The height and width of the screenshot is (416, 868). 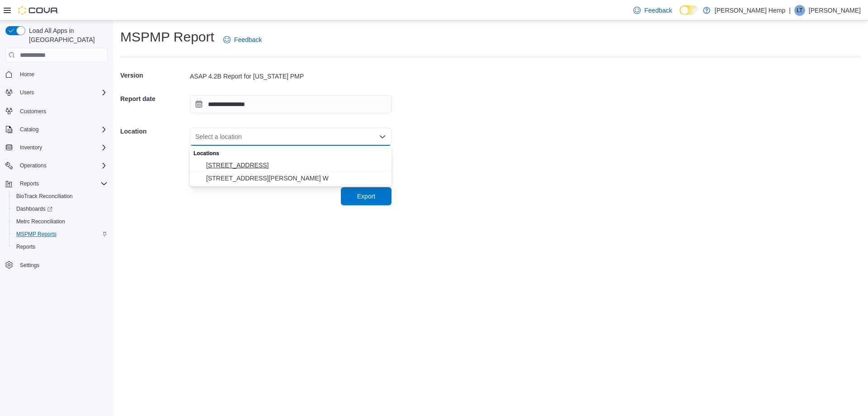 I want to click on a: MSPMP Reports, so click(x=36, y=234).